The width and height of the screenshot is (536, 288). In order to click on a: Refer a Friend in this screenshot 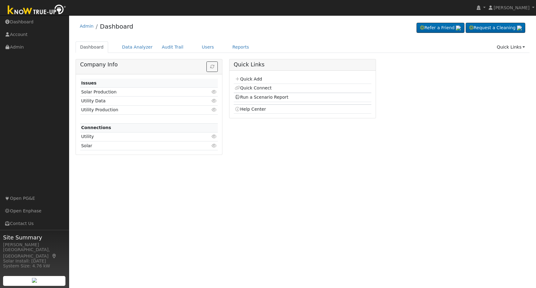, I will do `click(440, 28)`.